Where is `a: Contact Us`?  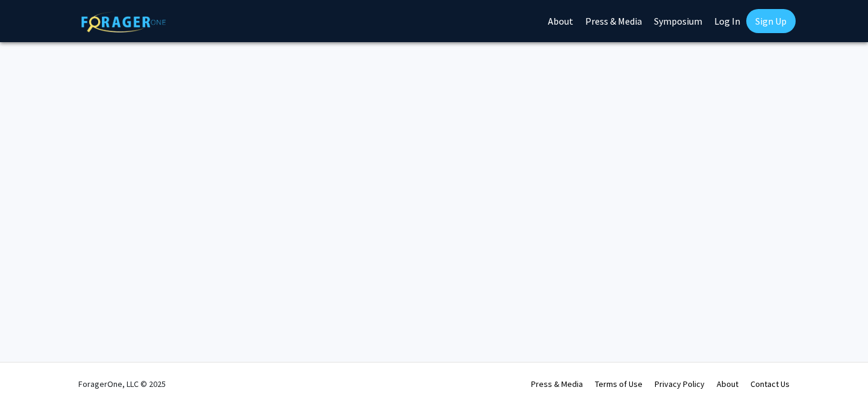 a: Contact Us is located at coordinates (770, 384).